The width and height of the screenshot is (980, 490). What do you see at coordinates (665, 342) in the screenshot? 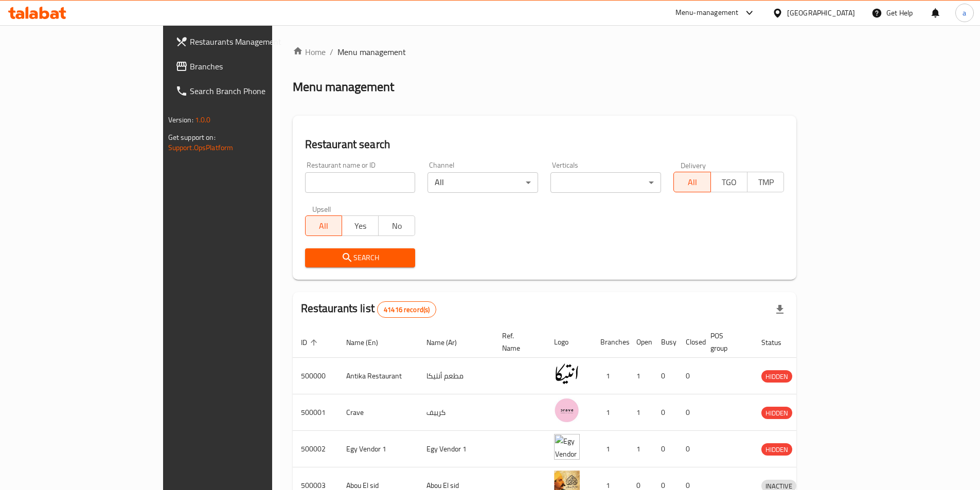
I see `th: Busy` at bounding box center [665, 342].